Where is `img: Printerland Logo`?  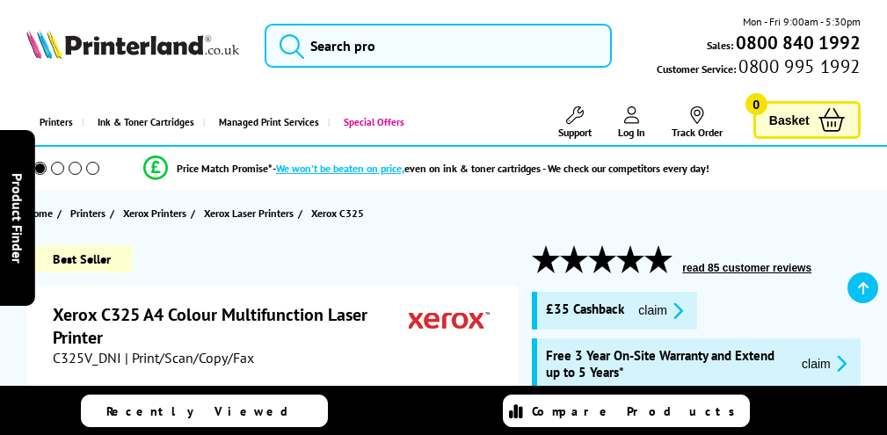 img: Printerland Logo is located at coordinates (133, 44).